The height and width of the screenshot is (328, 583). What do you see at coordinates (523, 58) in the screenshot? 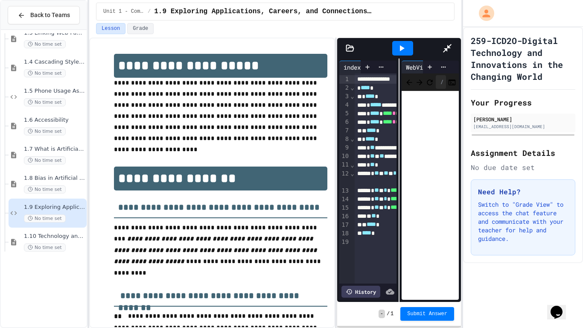
I see `h1: 259-ICD2O-Digital Technology and Innovations in the Changing World` at bounding box center [523, 58].